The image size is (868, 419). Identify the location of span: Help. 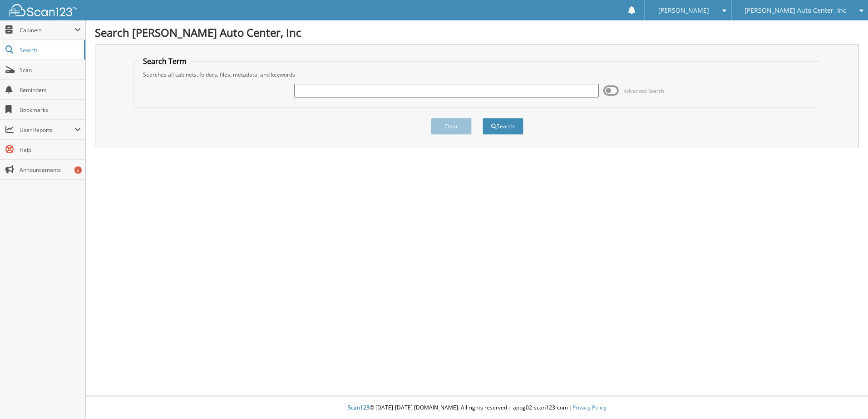
(50, 150).